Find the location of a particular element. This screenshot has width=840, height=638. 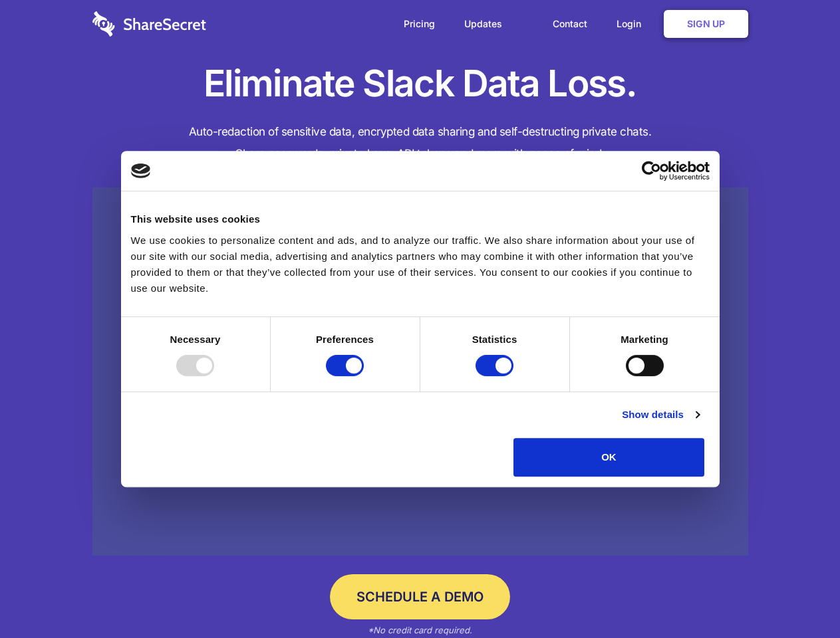

a: Login is located at coordinates (632, 24).